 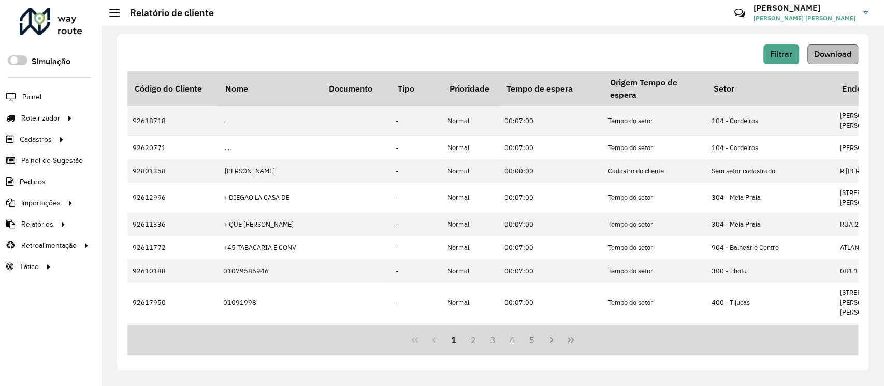 I want to click on td: 904 - Balneário Centro, so click(x=771, y=248).